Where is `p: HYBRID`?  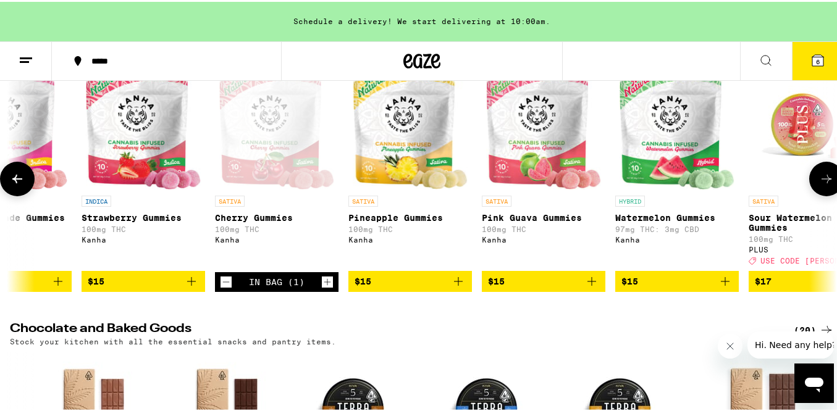
p: HYBRID is located at coordinates (630, 200).